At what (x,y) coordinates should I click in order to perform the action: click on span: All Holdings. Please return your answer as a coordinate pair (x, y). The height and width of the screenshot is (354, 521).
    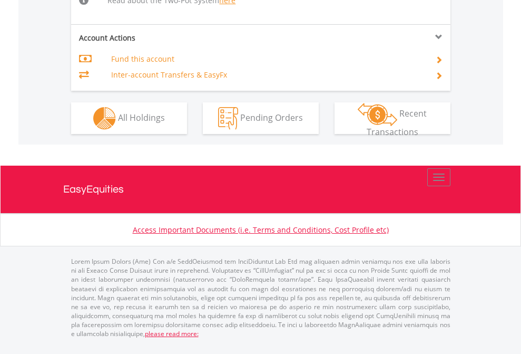
    Looking at the image, I should click on (141, 117).